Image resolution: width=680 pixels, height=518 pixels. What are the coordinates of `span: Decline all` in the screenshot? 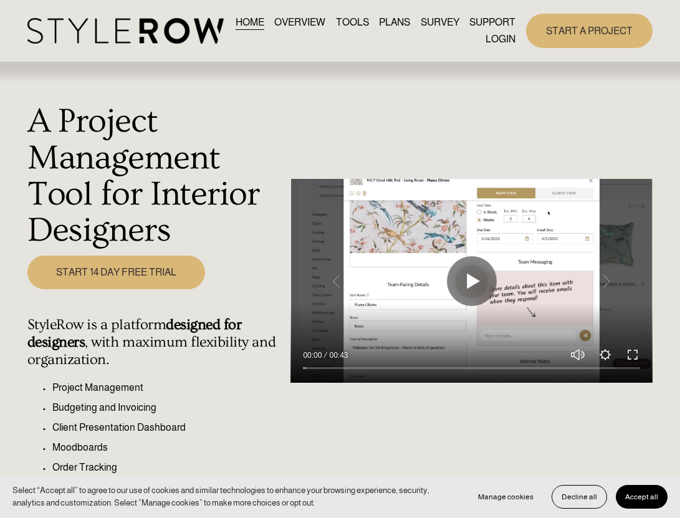 It's located at (579, 497).